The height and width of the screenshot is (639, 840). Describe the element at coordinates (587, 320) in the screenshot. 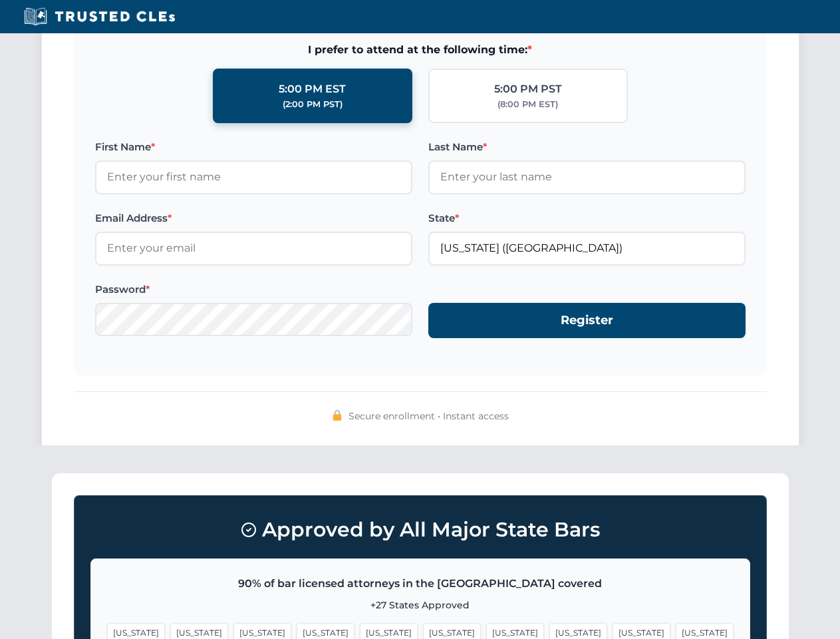

I see `button: Register` at that location.